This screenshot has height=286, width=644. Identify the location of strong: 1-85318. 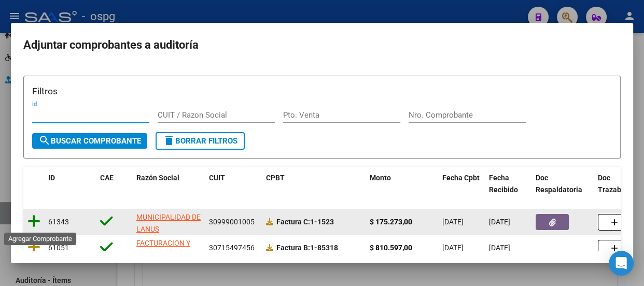
(307, 248).